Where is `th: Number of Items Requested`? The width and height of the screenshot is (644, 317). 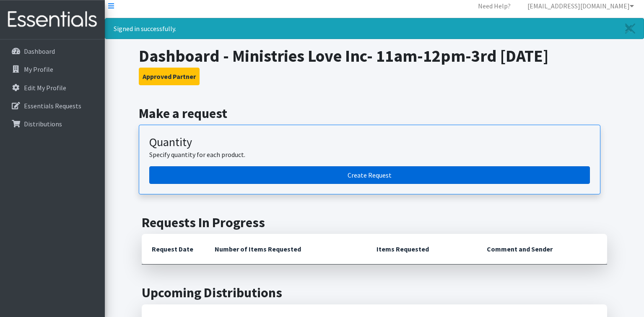 th: Number of Items Requested is located at coordinates (286, 249).